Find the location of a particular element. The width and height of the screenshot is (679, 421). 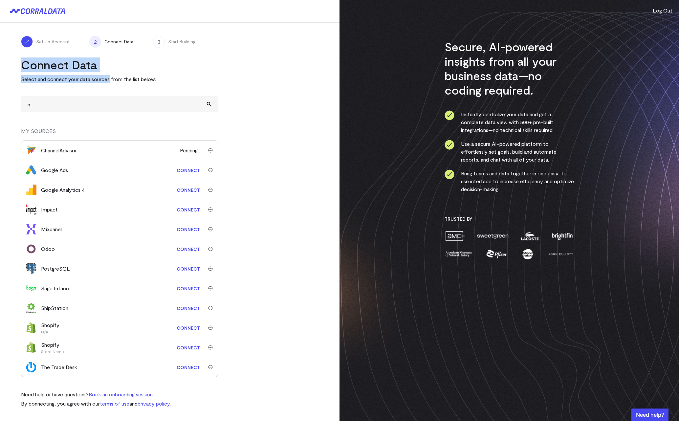

div: ChannelAdvisor is located at coordinates (59, 150).